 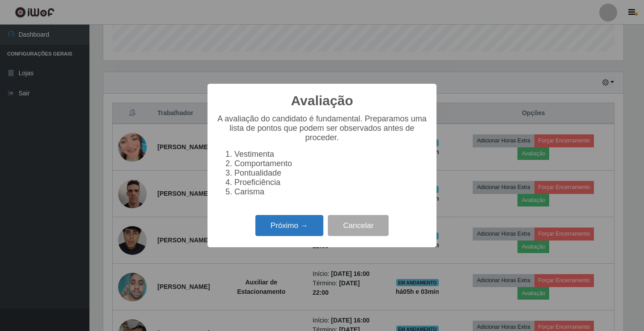 I want to click on p: A avaliação do candidato é fundamental. Preparamos uma lista de pontos que podem ser observados a..., so click(x=322, y=128).